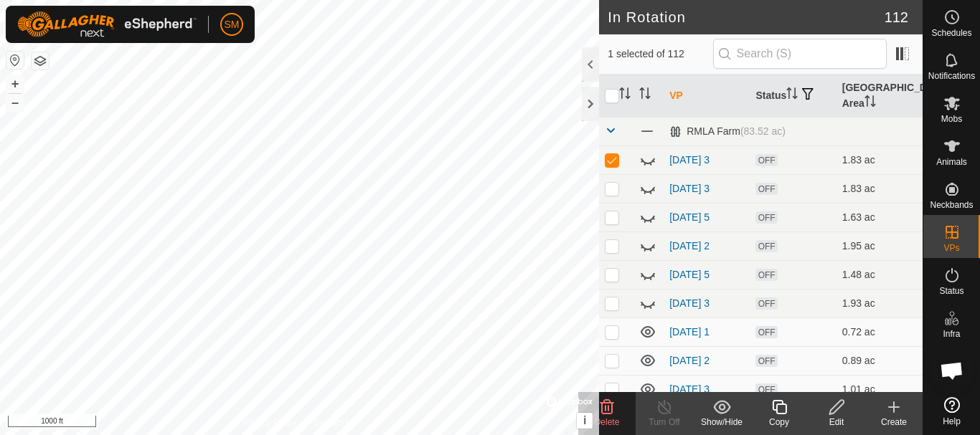 The image size is (980, 435). What do you see at coordinates (745, 17) in the screenshot?
I see `h2: In Rotation` at bounding box center [745, 17].